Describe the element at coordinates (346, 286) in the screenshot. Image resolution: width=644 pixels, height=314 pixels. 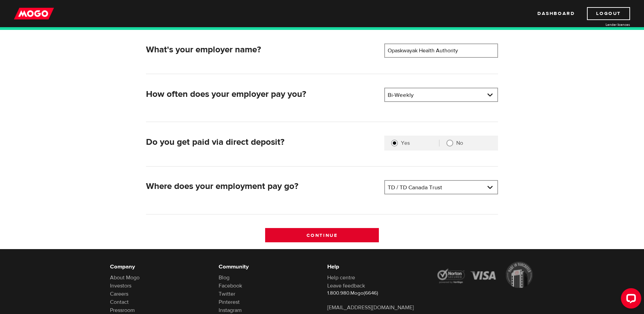
I see `a: Leave feedback` at that location.